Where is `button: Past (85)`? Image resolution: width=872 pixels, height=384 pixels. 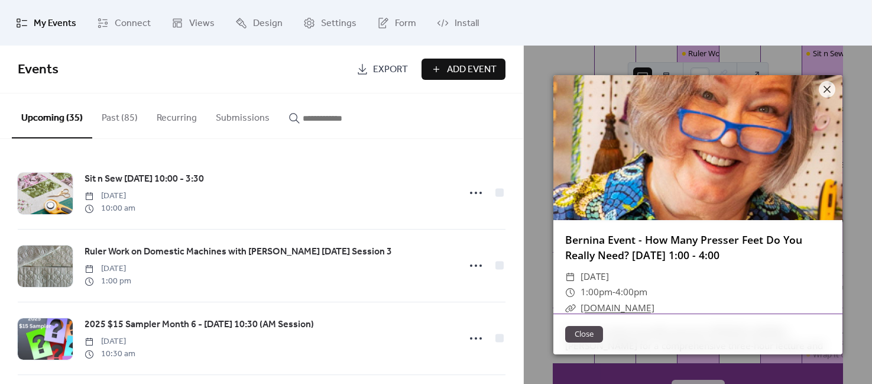 button: Past (85) is located at coordinates (119, 115).